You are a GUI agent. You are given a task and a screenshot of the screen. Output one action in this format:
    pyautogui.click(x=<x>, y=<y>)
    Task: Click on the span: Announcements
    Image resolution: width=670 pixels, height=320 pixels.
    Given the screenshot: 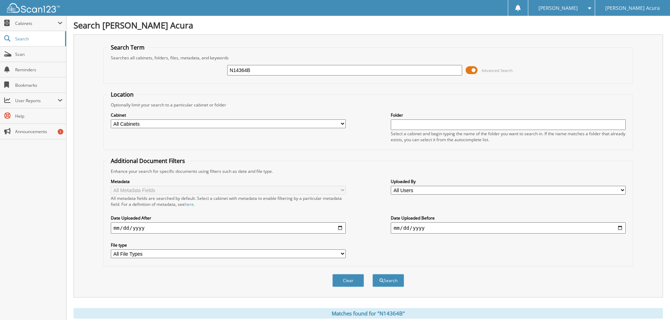 What is the action you would take?
    pyautogui.click(x=39, y=132)
    